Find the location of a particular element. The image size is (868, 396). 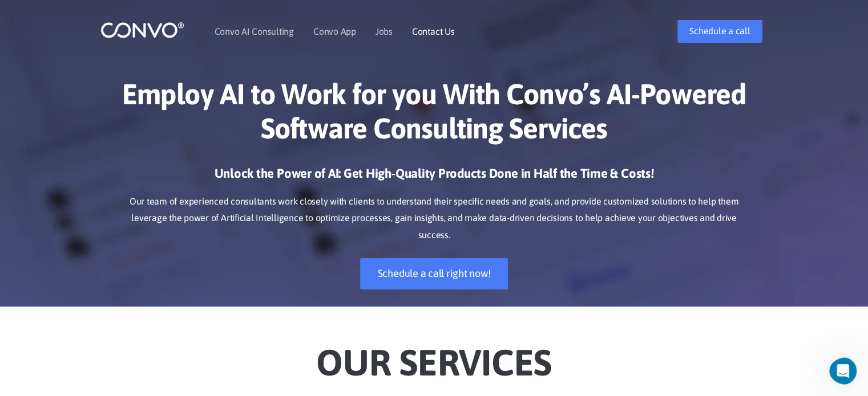

h1: Employ AI to Work for you With Convo’s AI-Powered Software Consulting Services is located at coordinates (434, 115).